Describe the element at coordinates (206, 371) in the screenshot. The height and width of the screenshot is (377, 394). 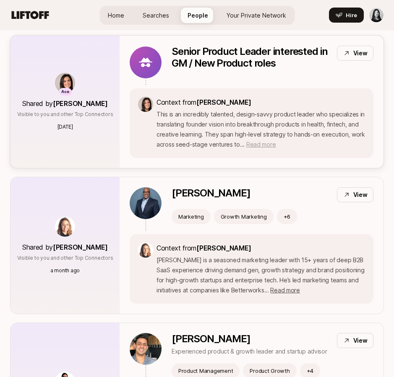
I see `p: Product Management` at that location.